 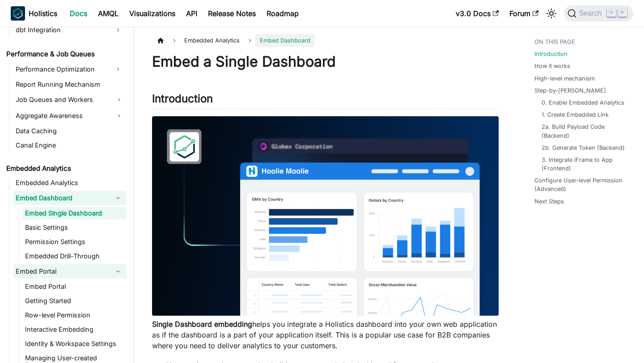 I want to click on h2: Introduction, so click(x=325, y=101).